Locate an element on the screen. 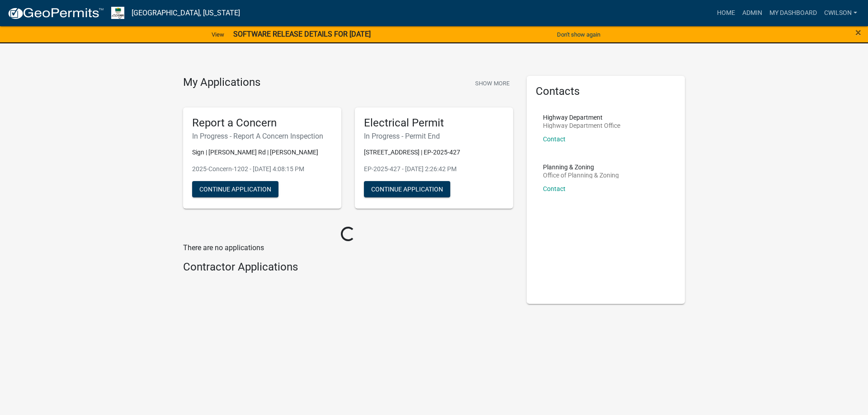 This screenshot has height=415, width=868. button: Show More is located at coordinates (492, 83).